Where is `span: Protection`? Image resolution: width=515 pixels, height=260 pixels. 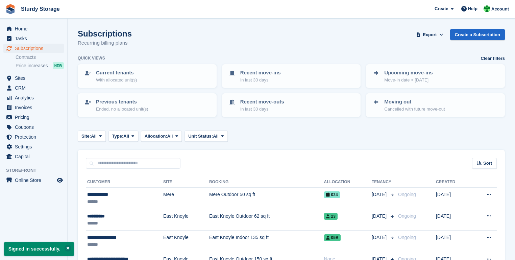 span: Protection is located at coordinates (35, 137).